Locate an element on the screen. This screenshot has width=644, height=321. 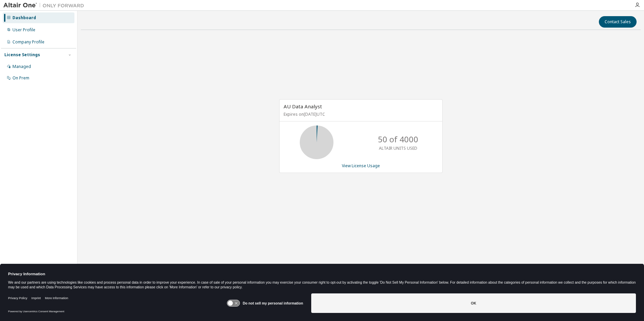
a: View License Usage is located at coordinates (361, 165).